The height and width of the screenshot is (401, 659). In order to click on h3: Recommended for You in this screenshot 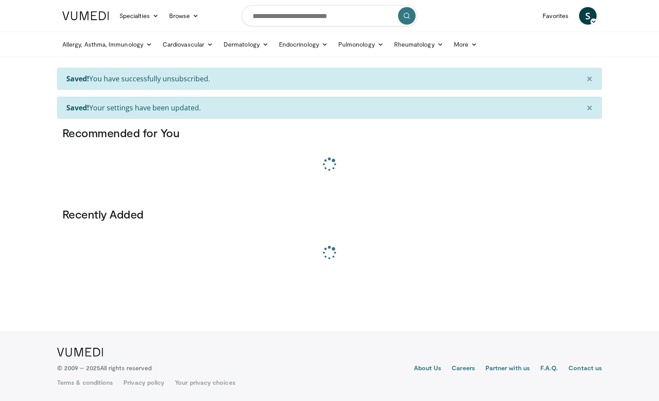, I will do `click(329, 133)`.